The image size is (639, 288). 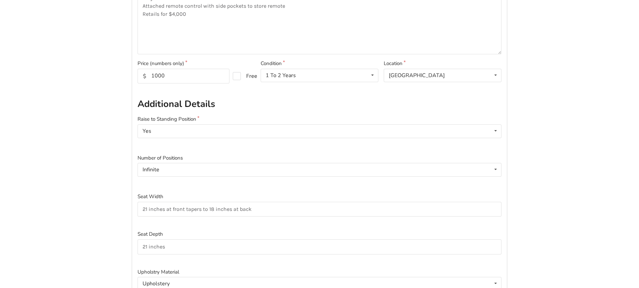 What do you see at coordinates (147, 131) in the screenshot?
I see `div: Yes` at bounding box center [147, 131].